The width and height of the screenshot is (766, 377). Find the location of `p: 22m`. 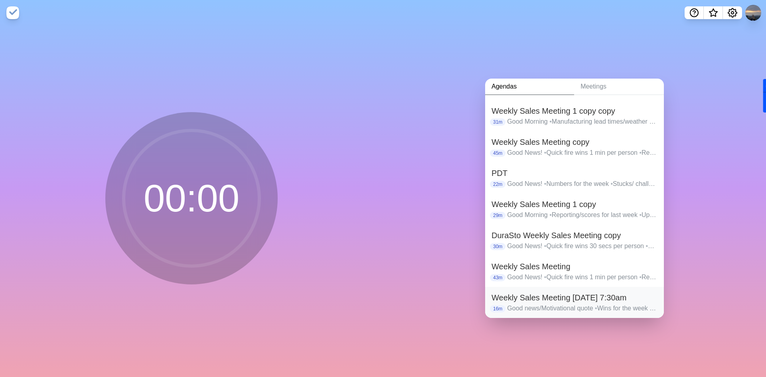

p: 22m is located at coordinates (498, 184).